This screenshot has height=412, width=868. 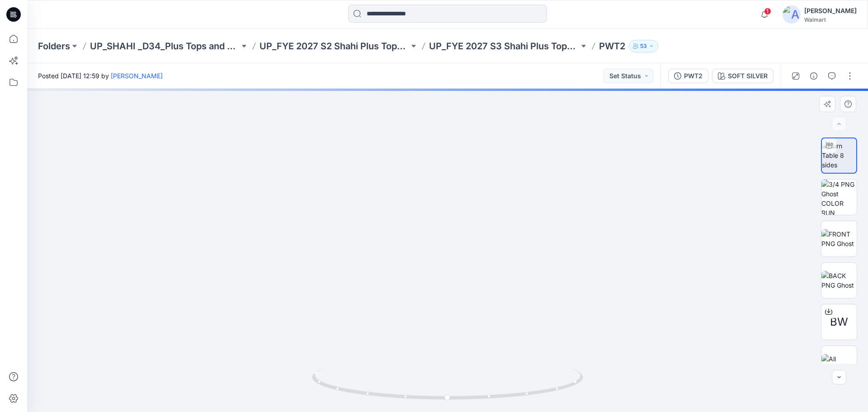 I want to click on a: UP_FYE 2027 S2 Shahi Plus Tops and Dress, so click(x=334, y=46).